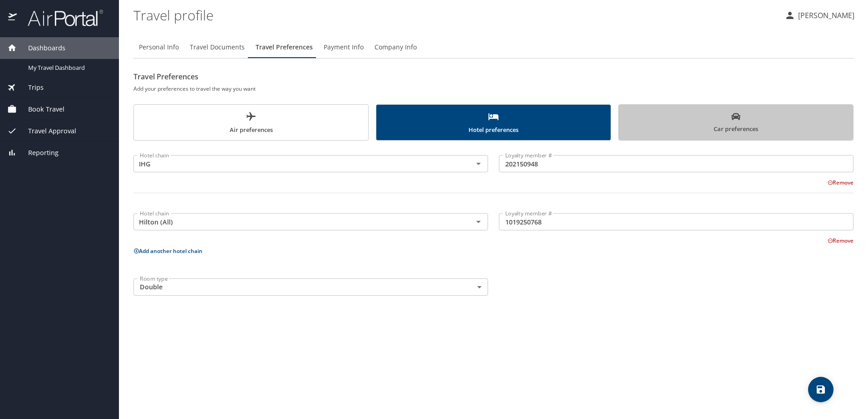  What do you see at coordinates (46, 131) in the screenshot?
I see `span: Travel Approval` at bounding box center [46, 131].